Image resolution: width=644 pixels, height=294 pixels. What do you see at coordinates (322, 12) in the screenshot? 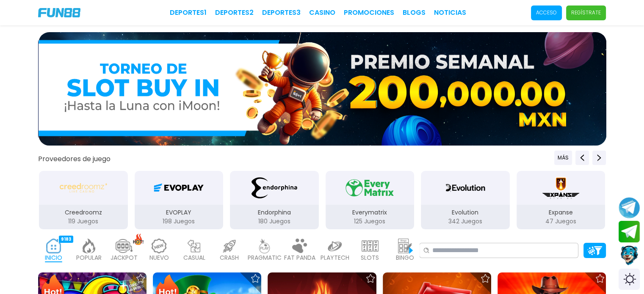
I see `a: CASINO` at bounding box center [322, 12].